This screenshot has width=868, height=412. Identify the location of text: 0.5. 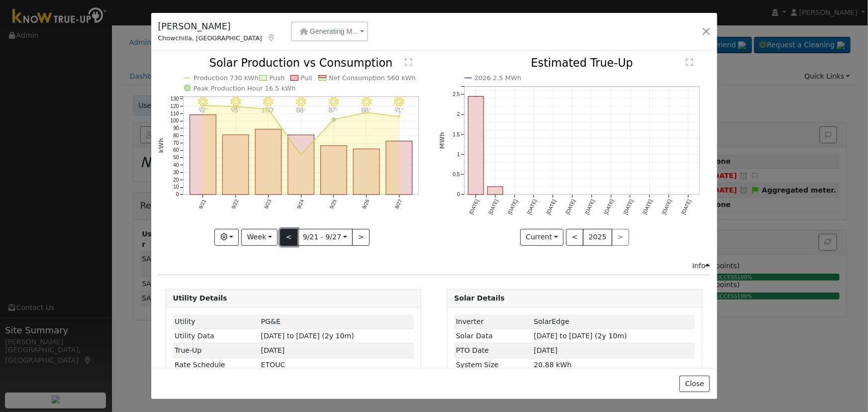
(456, 174).